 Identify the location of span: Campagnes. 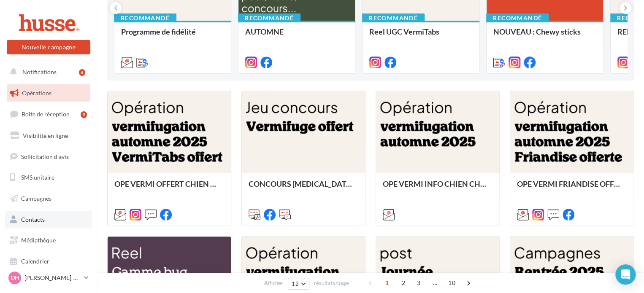
(36, 198).